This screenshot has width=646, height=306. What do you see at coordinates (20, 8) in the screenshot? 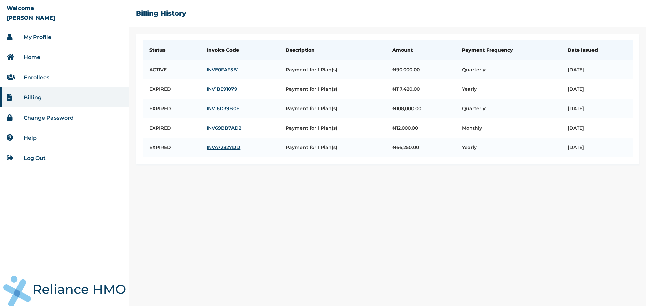
I see `p: Welcome` at bounding box center [20, 8].